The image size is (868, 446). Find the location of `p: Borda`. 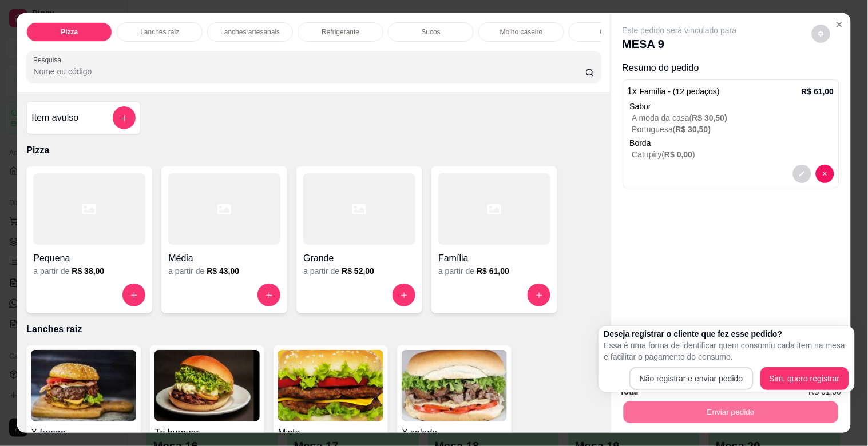

p: Borda is located at coordinates (732, 143).